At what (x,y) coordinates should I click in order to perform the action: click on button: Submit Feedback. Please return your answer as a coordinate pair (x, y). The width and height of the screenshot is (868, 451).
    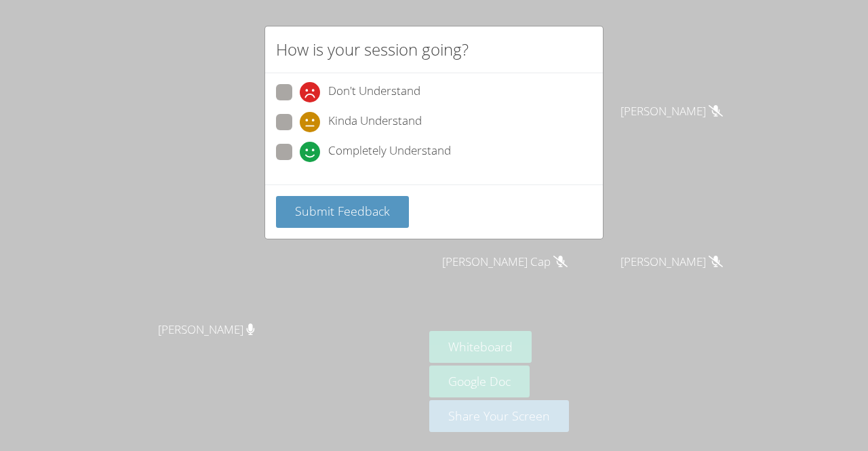
    Looking at the image, I should click on (343, 212).